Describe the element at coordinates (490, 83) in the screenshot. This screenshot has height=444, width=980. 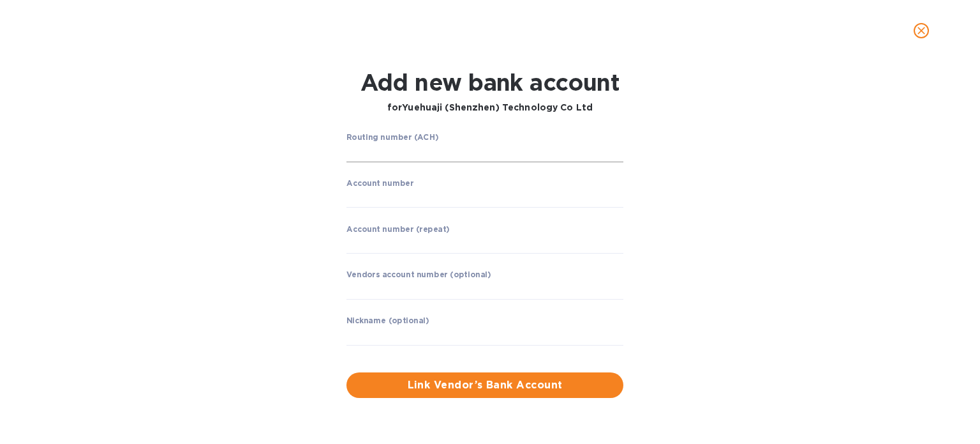
I see `h1: Add new bank account` at that location.